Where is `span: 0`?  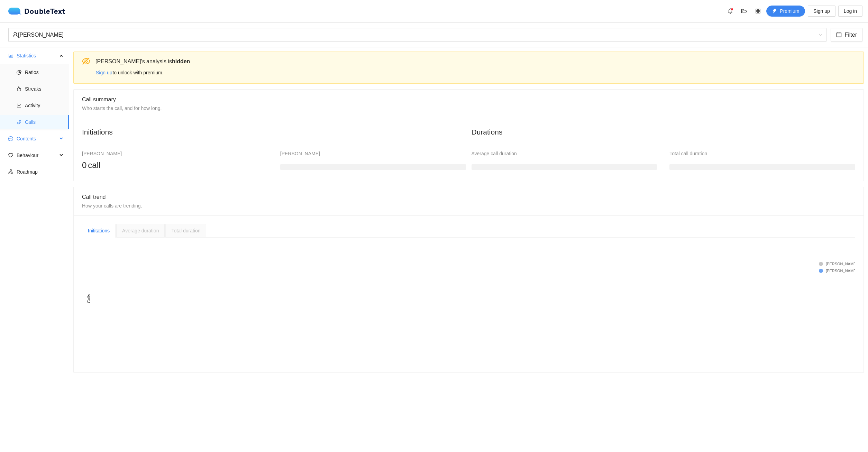
span: 0 is located at coordinates (84, 165).